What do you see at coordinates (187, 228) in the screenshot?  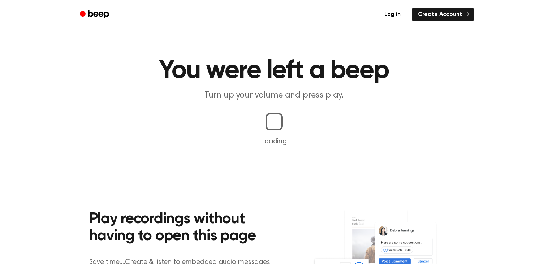 I see `h2: Play recordings without having to open this page` at bounding box center [187, 228].